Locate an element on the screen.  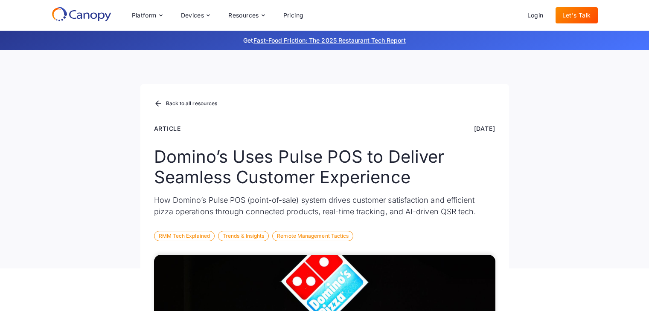
div: RMM Tech Explained is located at coordinates (184, 236).